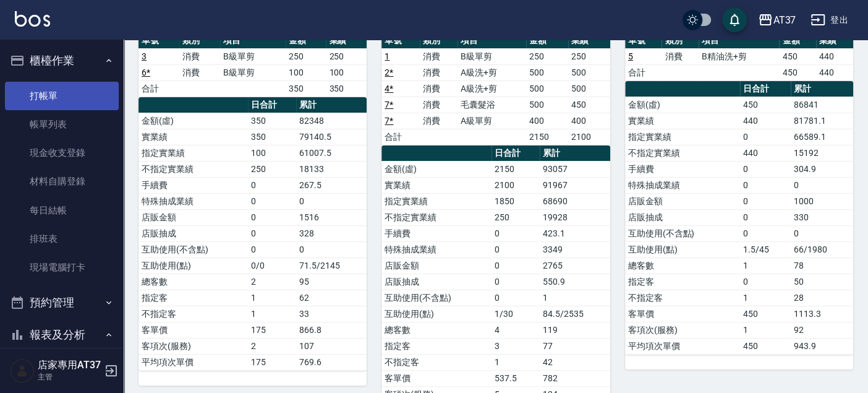 The image size is (868, 393). Describe the element at coordinates (575, 201) in the screenshot. I see `td: 68690` at that location.